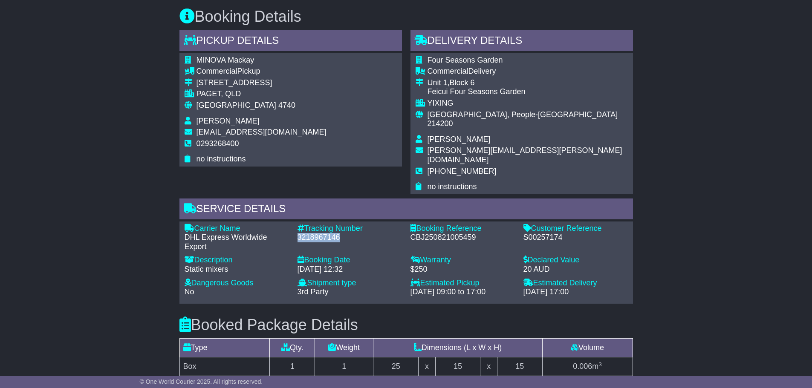 The height and width of the screenshot is (388, 812). I want to click on div: $250, so click(462, 270).